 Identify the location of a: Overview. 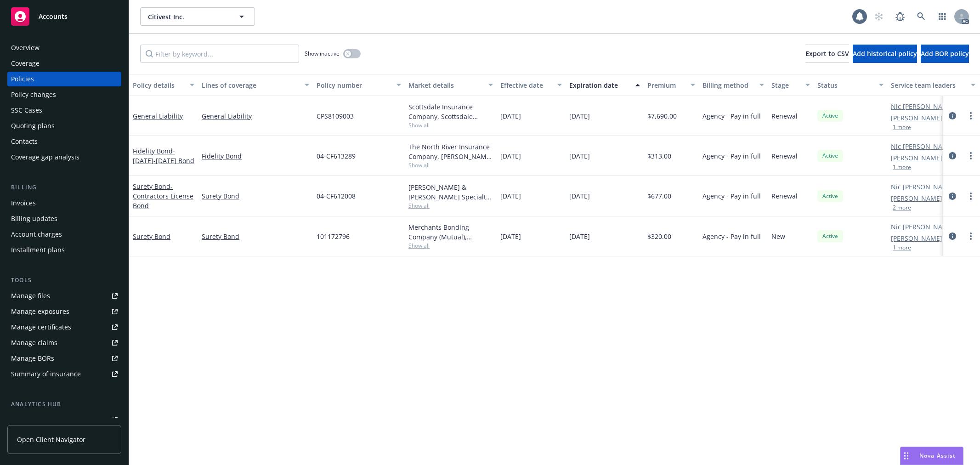
(65, 48).